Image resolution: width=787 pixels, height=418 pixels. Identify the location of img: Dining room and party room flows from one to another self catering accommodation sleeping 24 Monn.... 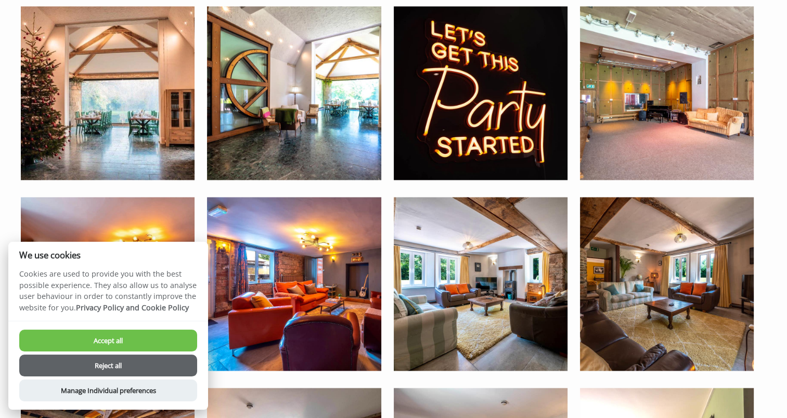
(108, 93).